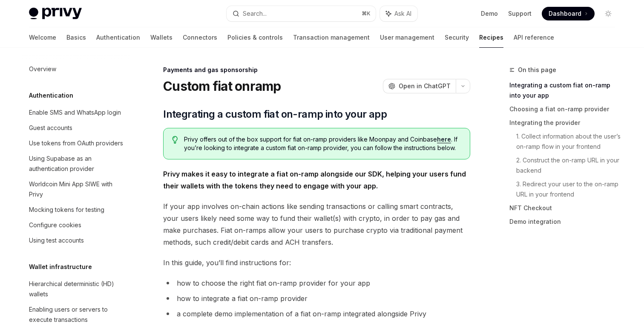 The height and width of the screenshot is (327, 644). I want to click on span: Integrating a custom fiat on-ramp into your app, so click(275, 114).